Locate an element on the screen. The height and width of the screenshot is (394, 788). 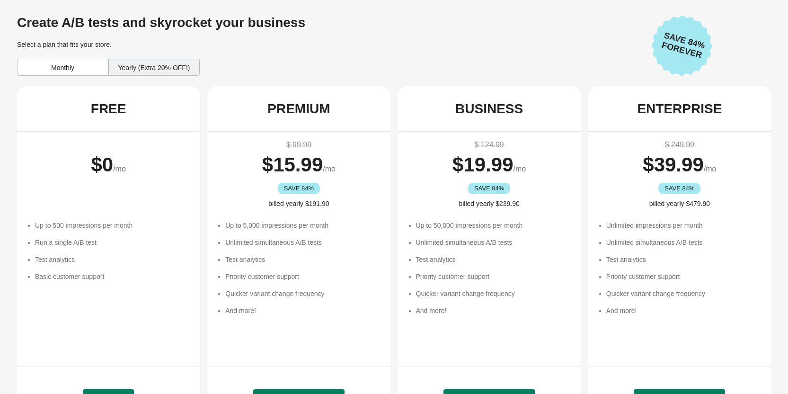
li: Basic customer support is located at coordinates (113, 276).